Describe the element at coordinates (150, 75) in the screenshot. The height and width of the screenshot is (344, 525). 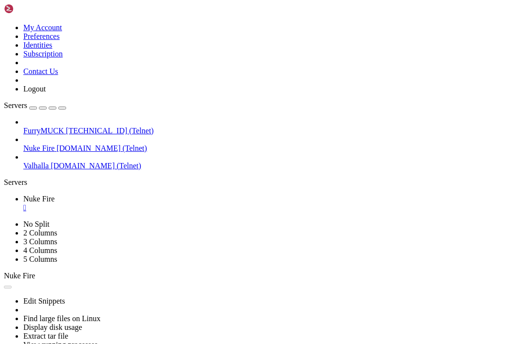
I see `span: Welcome to:` at that location.